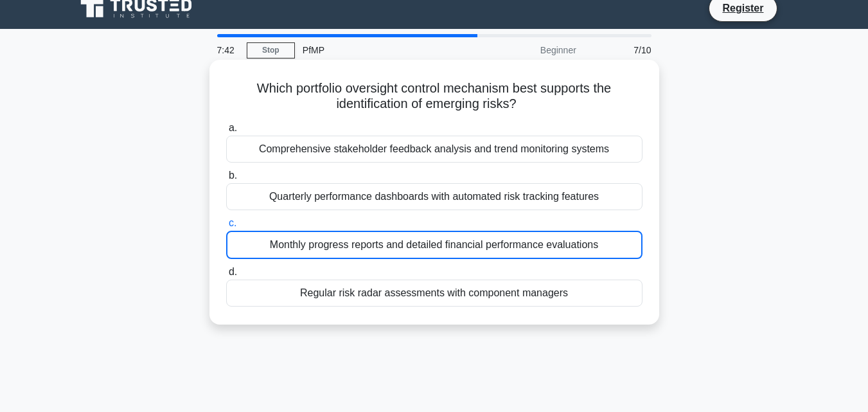 The image size is (868, 412). I want to click on div: Comprehensive stakeholder feedback analysis and trend monitoring systems, so click(435, 149).